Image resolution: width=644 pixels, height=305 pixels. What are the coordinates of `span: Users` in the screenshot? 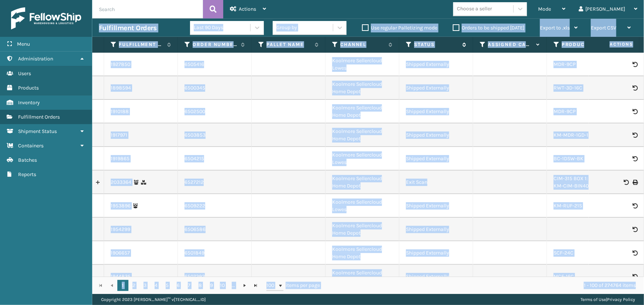 It's located at (24, 73).